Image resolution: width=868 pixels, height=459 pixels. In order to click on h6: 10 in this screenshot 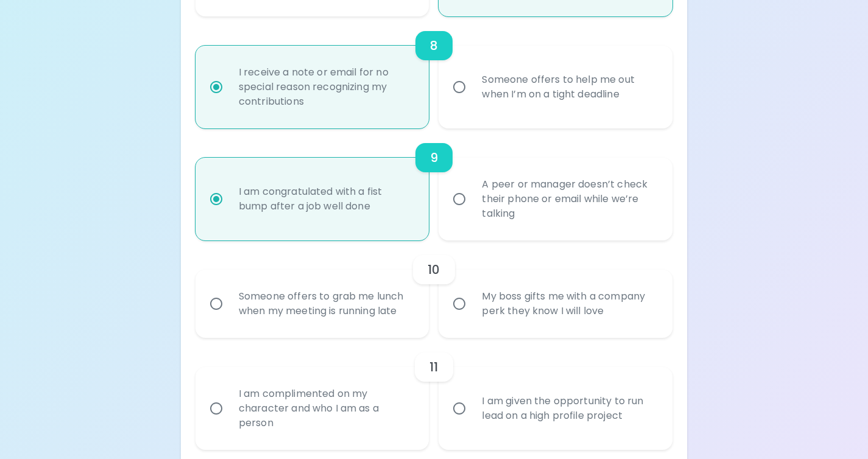, I will do `click(434, 270)`.